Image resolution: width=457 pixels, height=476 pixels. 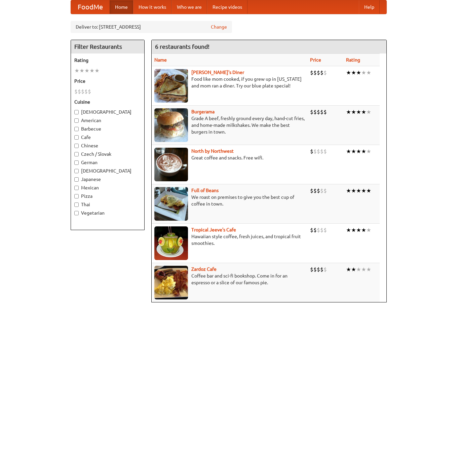 I want to click on a: FoodMe, so click(x=90, y=7).